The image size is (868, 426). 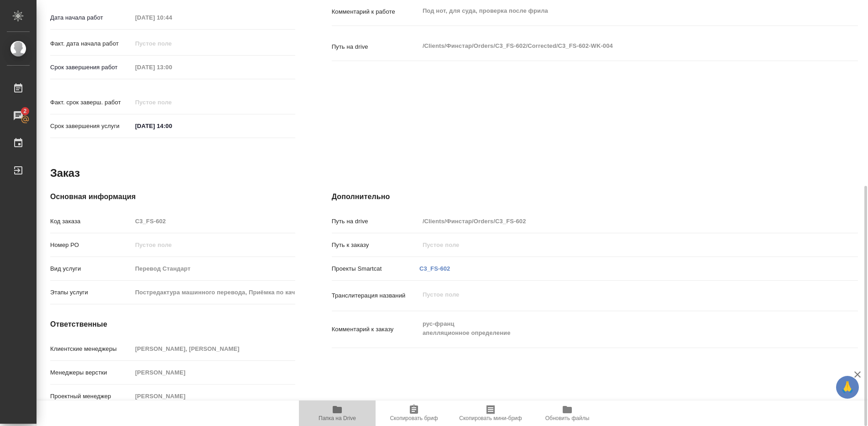 What do you see at coordinates (91, 18) in the screenshot?
I see `p: Дата начала работ` at bounding box center [91, 18].